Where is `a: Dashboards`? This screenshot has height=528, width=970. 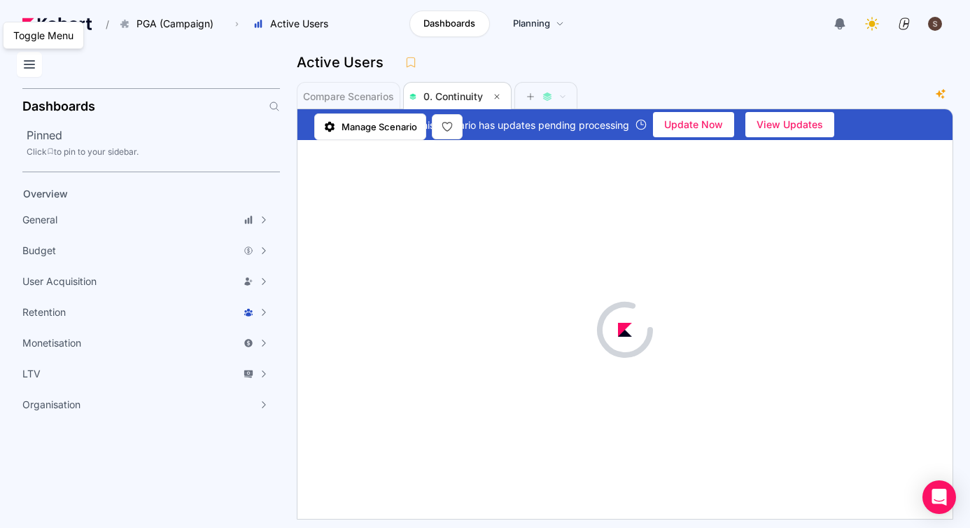 a: Dashboards is located at coordinates (450, 24).